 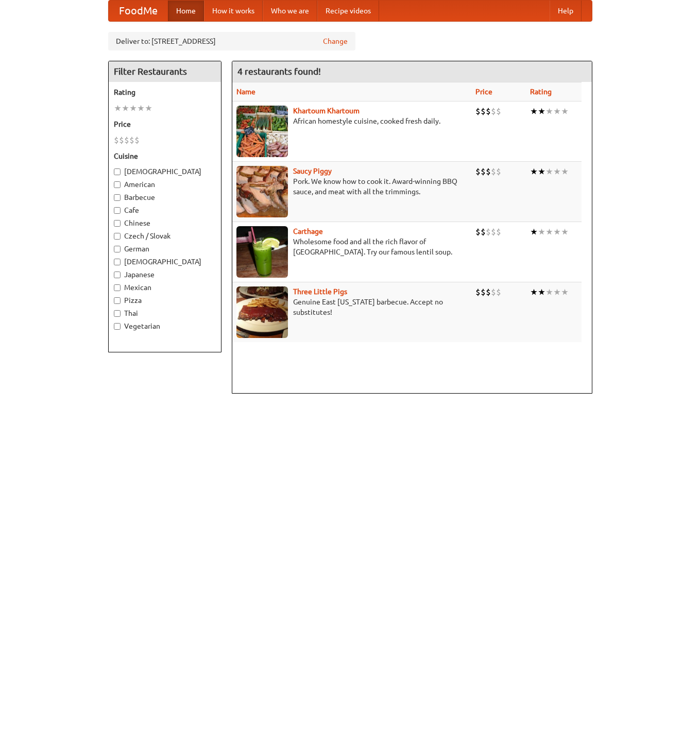 I want to click on h5: Rating, so click(x=165, y=92).